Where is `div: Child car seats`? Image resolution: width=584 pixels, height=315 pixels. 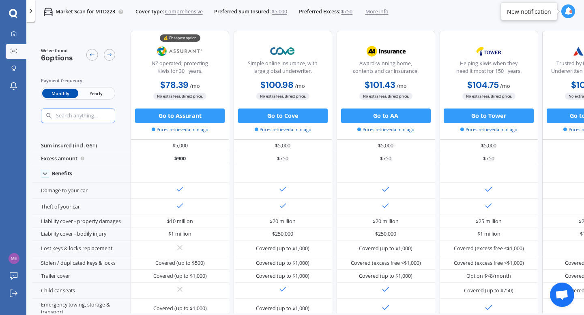 div: Child car seats is located at coordinates (81, 291).